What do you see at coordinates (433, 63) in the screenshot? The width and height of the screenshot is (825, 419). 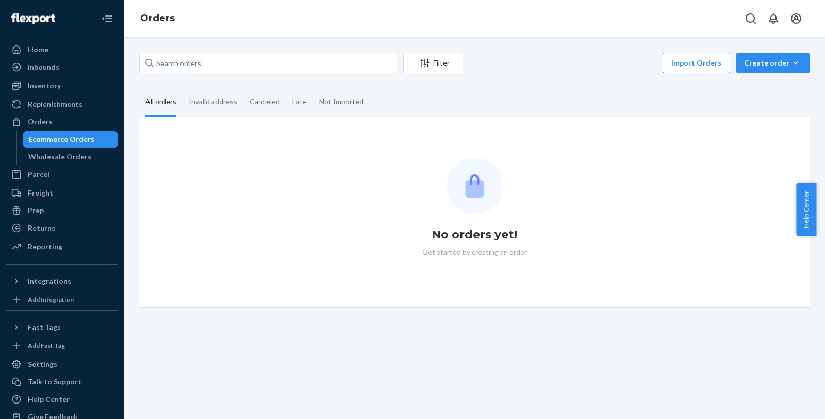 I see `button: Filter` at bounding box center [433, 63].